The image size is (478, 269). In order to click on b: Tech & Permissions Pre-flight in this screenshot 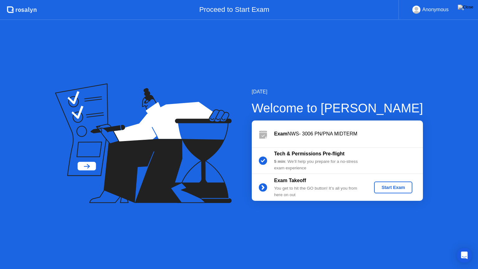, I will do `click(309, 153)`.